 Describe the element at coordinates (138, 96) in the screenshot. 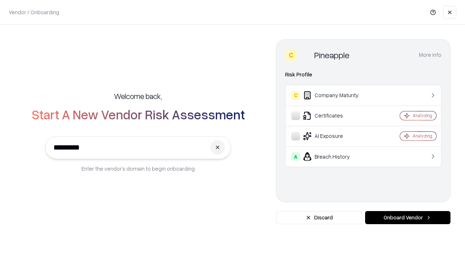

I see `h5: Welcome back,` at that location.